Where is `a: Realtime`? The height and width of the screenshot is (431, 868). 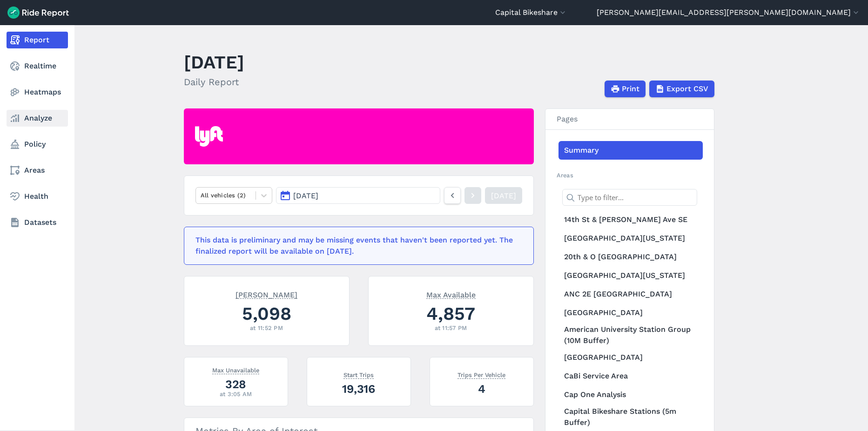 a: Realtime is located at coordinates (37, 66).